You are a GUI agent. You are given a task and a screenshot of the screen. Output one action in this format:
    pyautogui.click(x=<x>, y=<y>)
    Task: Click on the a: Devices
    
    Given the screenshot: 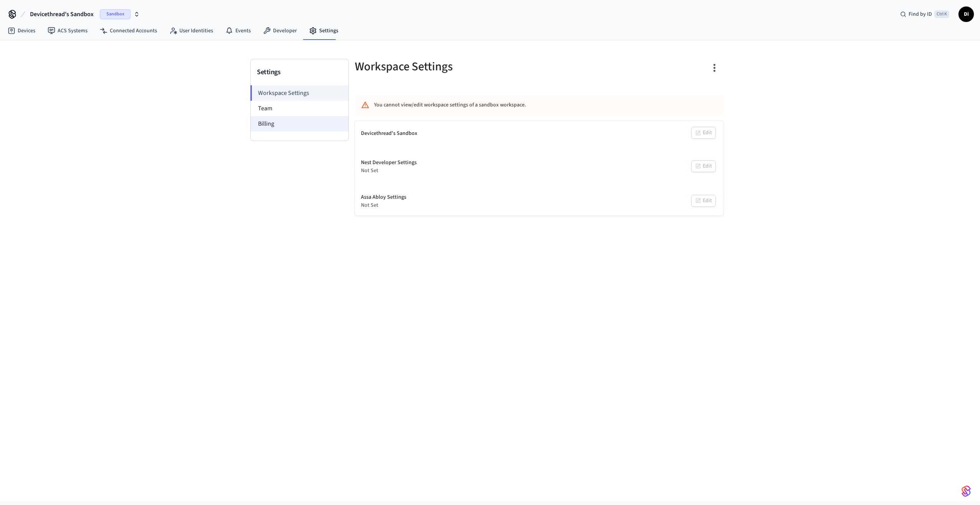 What is the action you would take?
    pyautogui.click(x=21, y=31)
    